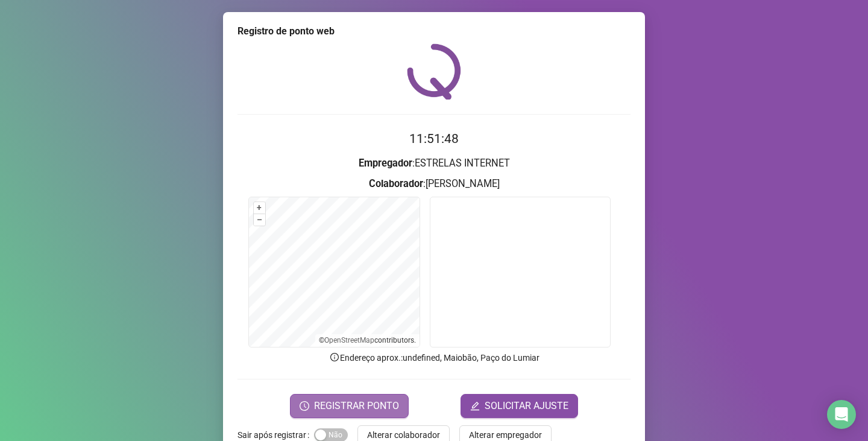 Image resolution: width=868 pixels, height=441 pixels. What do you see at coordinates (434, 71) in the screenshot?
I see `img: QRPoint` at bounding box center [434, 71].